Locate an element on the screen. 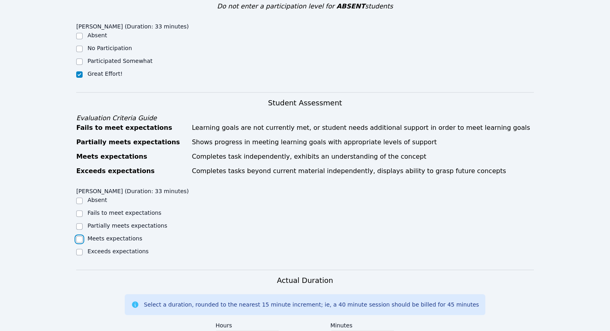  div: Partially meets expectations is located at coordinates (132, 142).